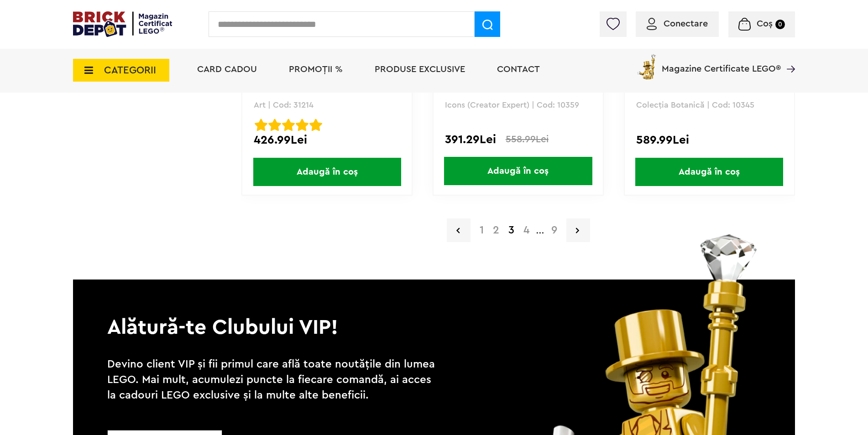  What do you see at coordinates (519, 69) in the screenshot?
I see `a: Contact` at bounding box center [519, 69].